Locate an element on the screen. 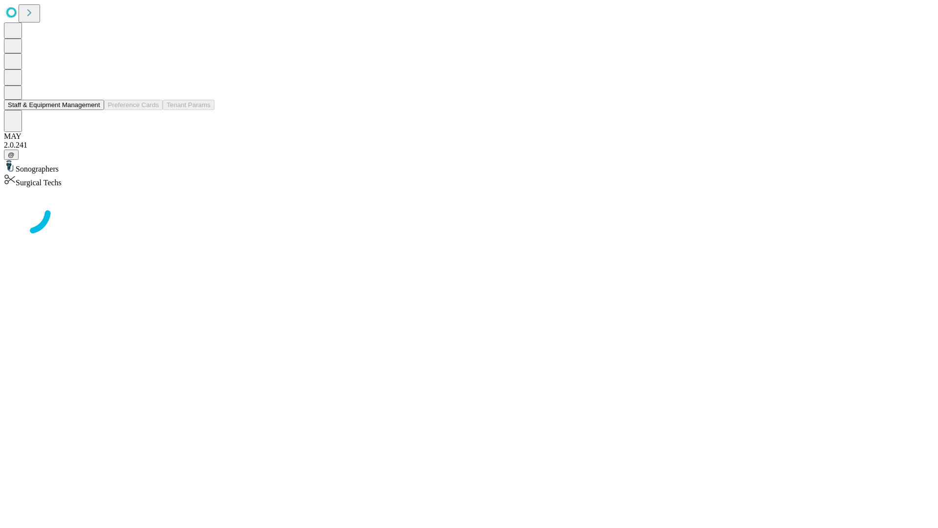 This screenshot has height=528, width=938. button: Staff & Equipment Management is located at coordinates (54, 105).